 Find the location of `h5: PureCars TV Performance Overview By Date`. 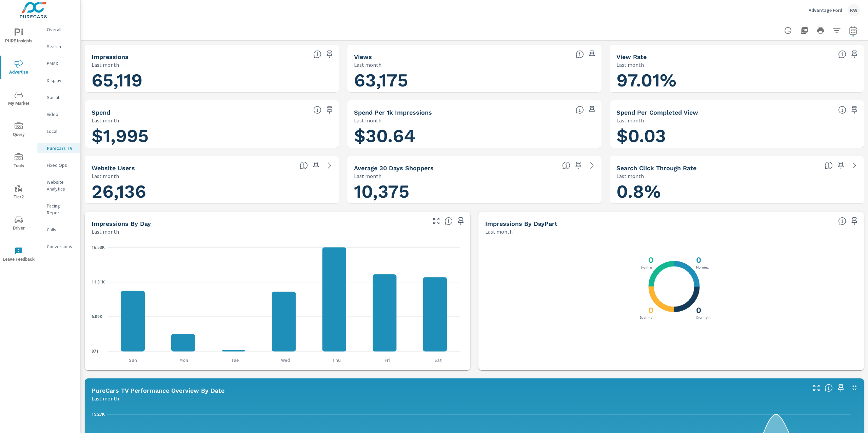

h5: PureCars TV Performance Overview By Date is located at coordinates (158, 390).